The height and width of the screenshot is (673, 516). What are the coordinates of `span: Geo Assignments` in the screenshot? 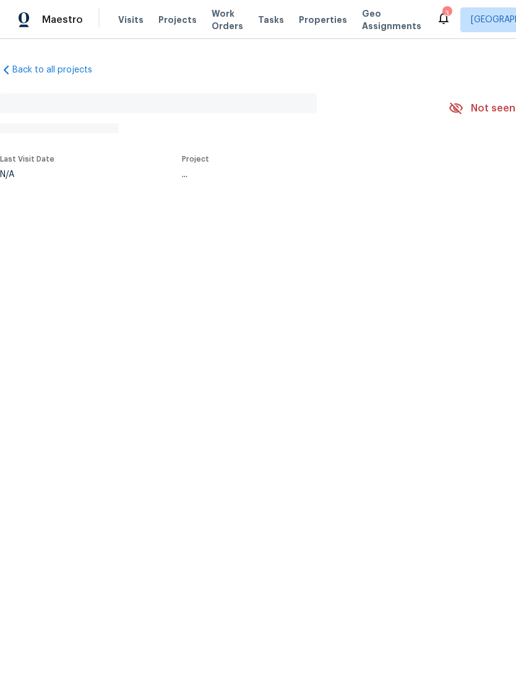 It's located at (392, 20).